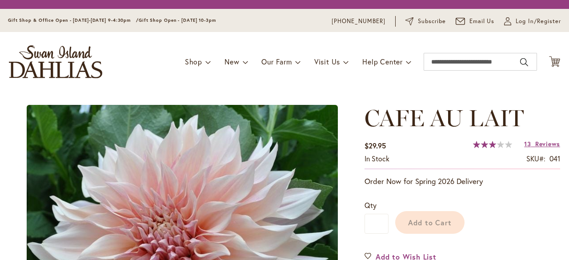  I want to click on span: Shop, so click(193, 61).